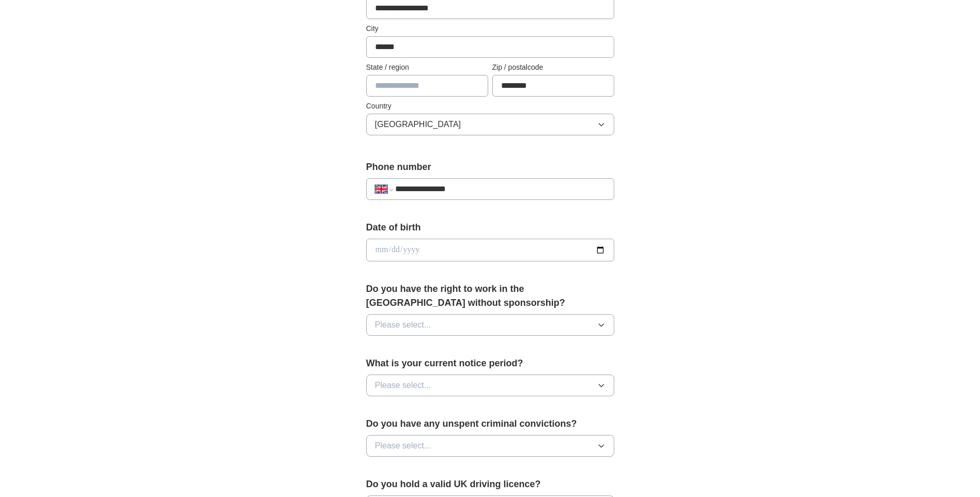 This screenshot has height=497, width=980. Describe the element at coordinates (553, 67) in the screenshot. I see `label: Zip / postalcode` at that location.